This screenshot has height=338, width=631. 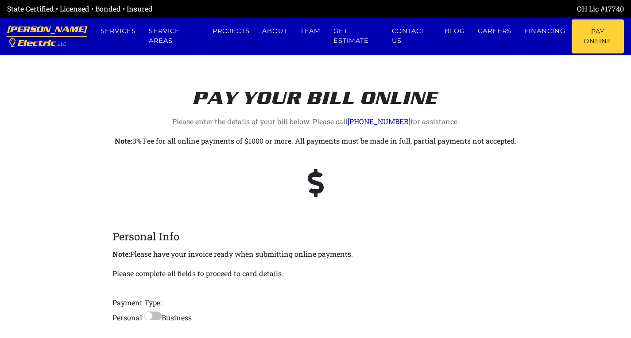 I want to click on p: 3% Fee for all online payments of $1000 or more. All payments must be made in full, partial payme..., so click(x=315, y=141).